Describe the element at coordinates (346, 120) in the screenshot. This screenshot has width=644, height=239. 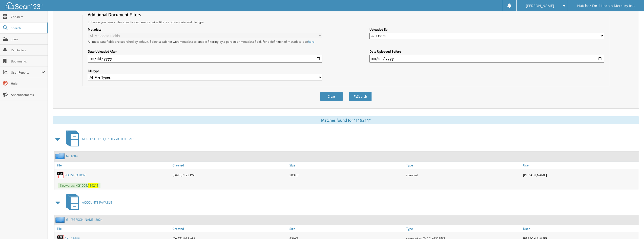
I see `div: Matches found for "119211"` at that location.